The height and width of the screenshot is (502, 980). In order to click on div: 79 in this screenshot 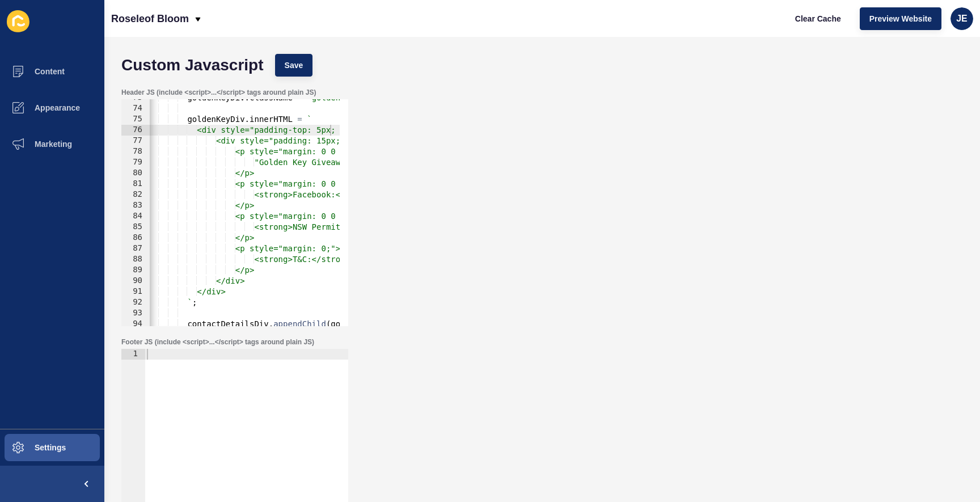, I will do `click(135, 162)`.